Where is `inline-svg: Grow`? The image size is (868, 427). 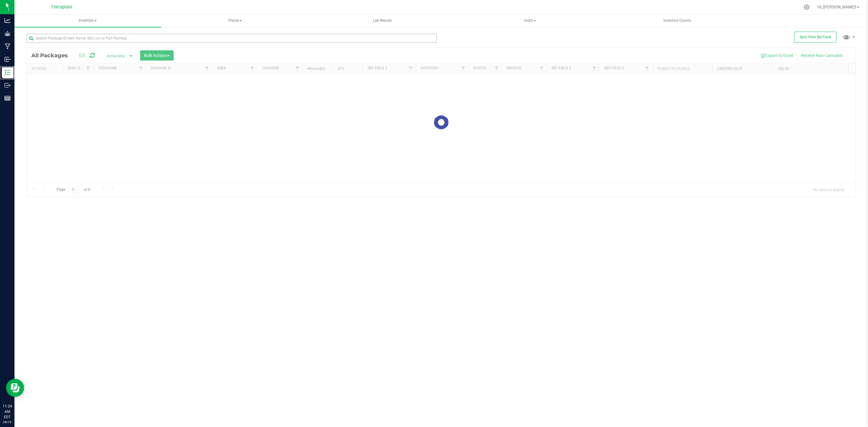 inline-svg: Grow is located at coordinates (7, 34).